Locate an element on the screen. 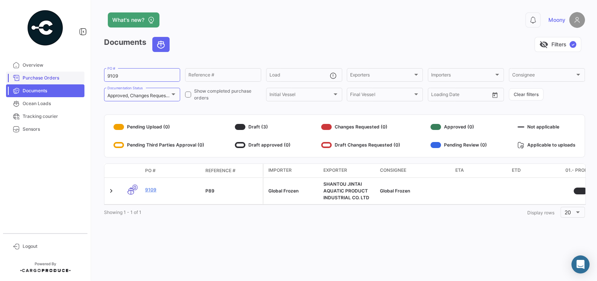 This screenshot has height=281, width=597. a: Purchase Orders is located at coordinates (45, 78).